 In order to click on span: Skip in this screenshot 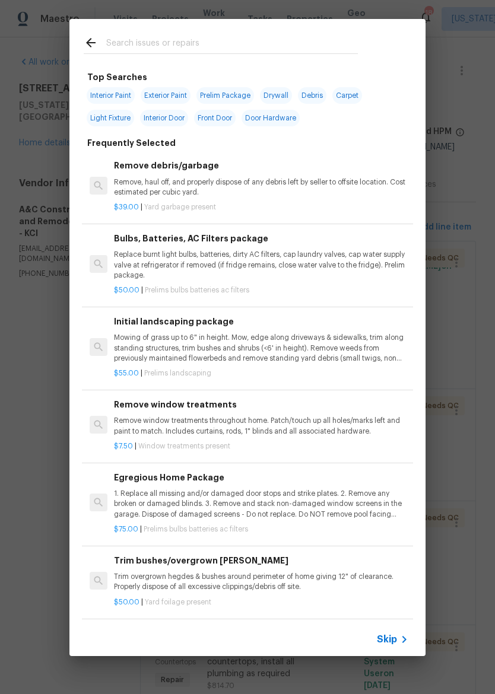, I will do `click(387, 639)`.